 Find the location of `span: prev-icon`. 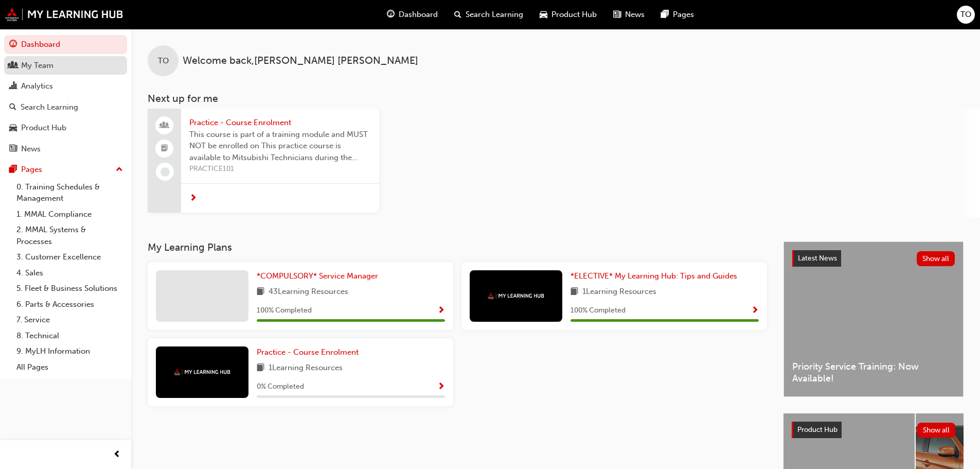

span: prev-icon is located at coordinates (117, 455).